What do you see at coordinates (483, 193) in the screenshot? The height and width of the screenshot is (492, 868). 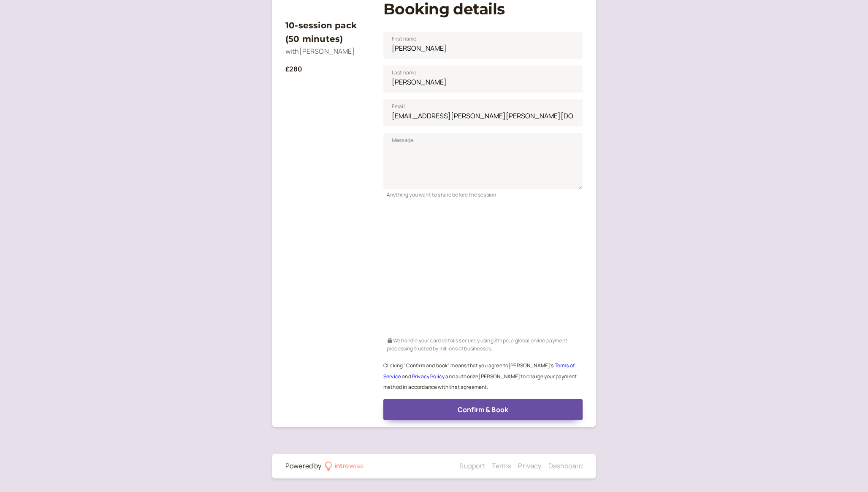 I see `div: Anything you want to share before the session` at bounding box center [483, 193].